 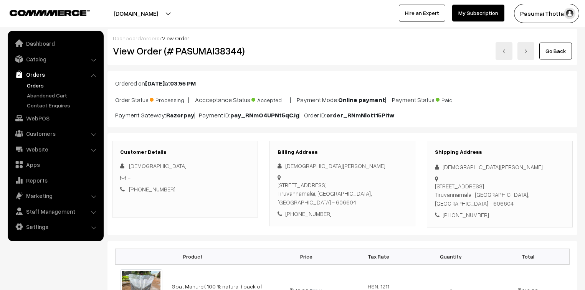 What do you see at coordinates (63, 95) in the screenshot?
I see `a: Abandoned Cart` at bounding box center [63, 95].